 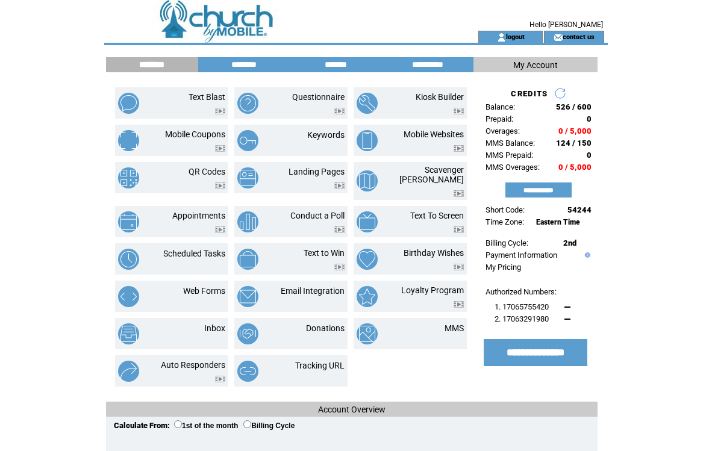 I want to click on a: Payment Information, so click(x=521, y=255).